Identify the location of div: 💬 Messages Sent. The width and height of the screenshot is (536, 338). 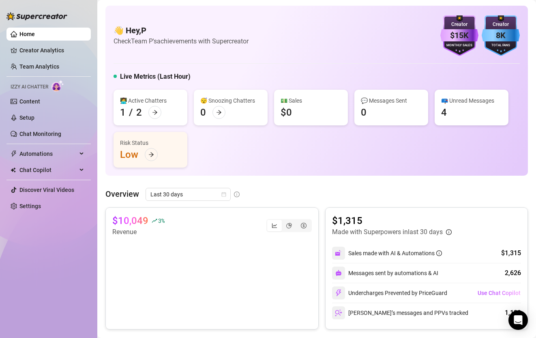
(391, 101).